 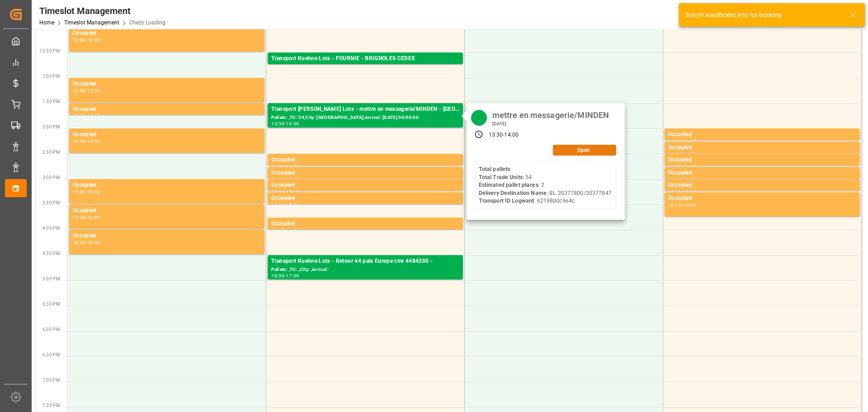 I want to click on div: Sorry!! insufficient info for booking, so click(x=763, y=15).